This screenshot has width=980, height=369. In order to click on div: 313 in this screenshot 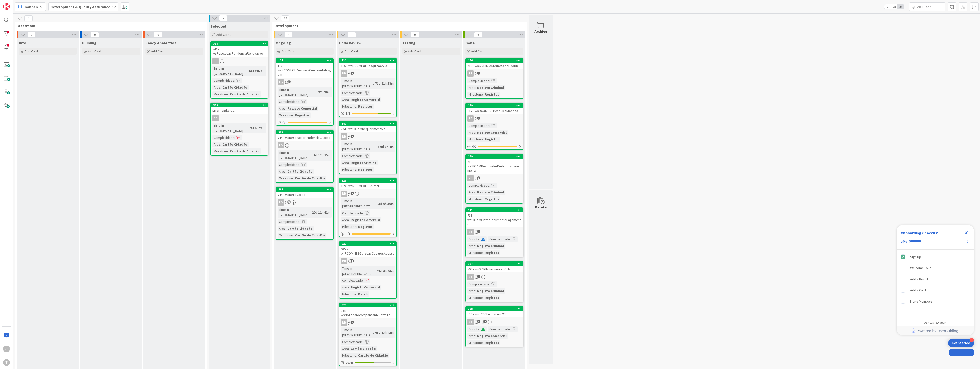, I will do `click(305, 132)`.